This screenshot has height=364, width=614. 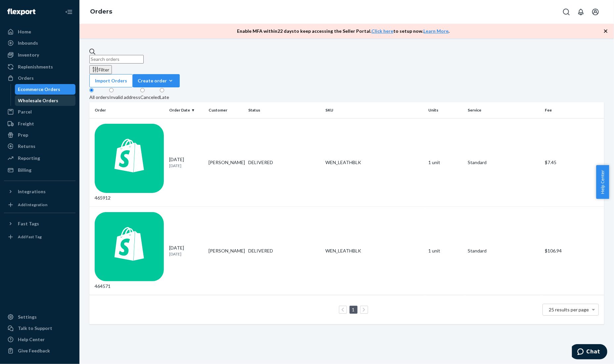 What do you see at coordinates (603, 182) in the screenshot?
I see `button: Help Center` at bounding box center [603, 182].